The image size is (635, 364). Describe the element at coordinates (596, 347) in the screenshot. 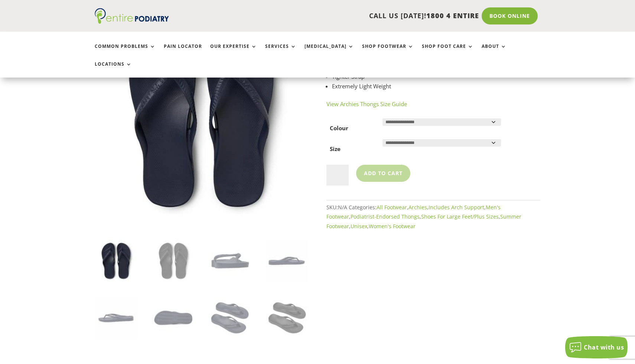

I see `button: Chat with us` at that location.